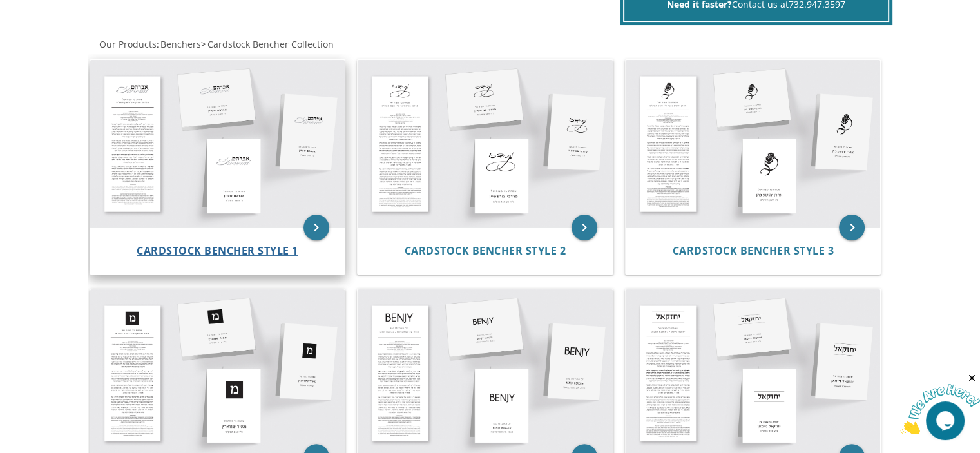 This screenshot has height=453, width=980. Describe the element at coordinates (180, 44) in the screenshot. I see `a: Benchers` at that location.